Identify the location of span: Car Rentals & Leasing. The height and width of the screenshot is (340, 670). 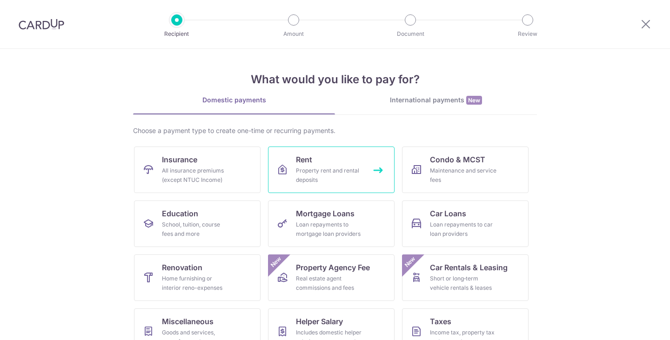
(468, 267).